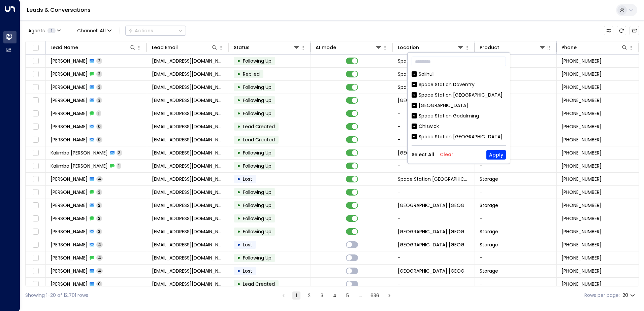  Describe the element at coordinates (69, 205) in the screenshot. I see `span: Eva Papp` at that location.